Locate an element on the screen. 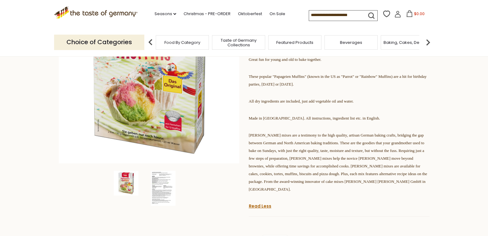 This screenshot has width=488, height=236. img: Kathi Parrot Muffins is located at coordinates (126, 183).